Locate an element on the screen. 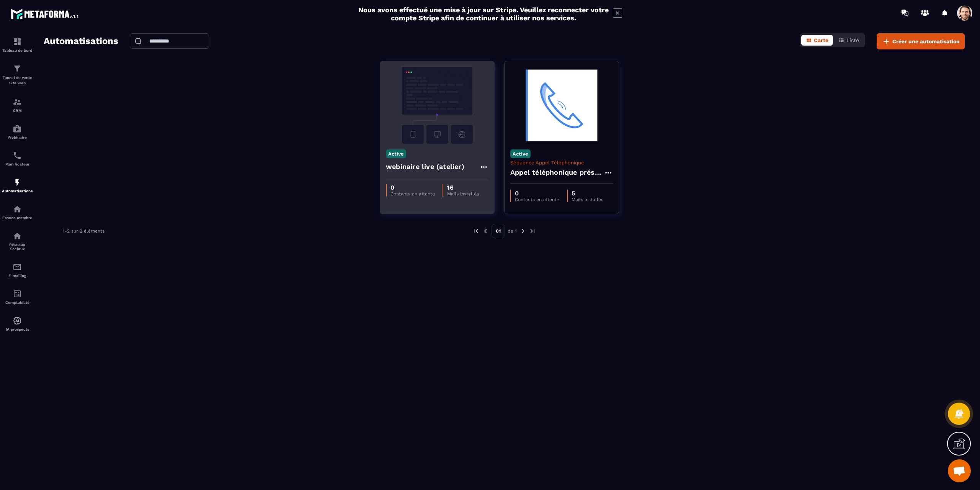  a: automationsautomationsWebinaire is located at coordinates (17, 132).